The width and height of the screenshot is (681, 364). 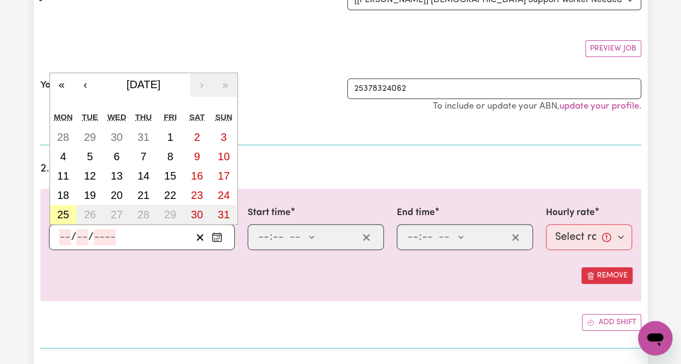 What do you see at coordinates (117, 176) in the screenshot?
I see `abbr: 13 August 2025` at bounding box center [117, 176].